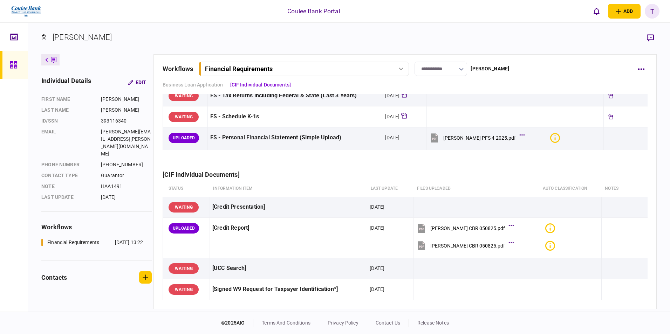  Describe the element at coordinates (613, 189) in the screenshot. I see `th: notes` at that location.